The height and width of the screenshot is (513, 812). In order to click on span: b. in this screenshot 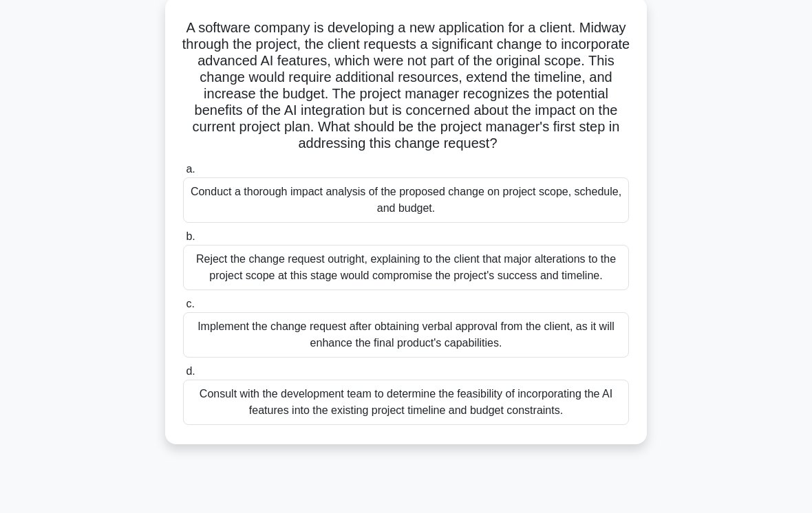, I will do `click(190, 236)`.